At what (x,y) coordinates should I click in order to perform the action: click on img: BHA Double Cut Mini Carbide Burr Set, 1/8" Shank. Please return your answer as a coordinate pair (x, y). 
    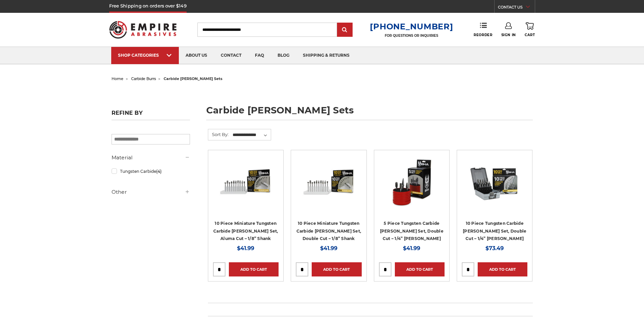
    Looking at the image, I should click on (328, 182).